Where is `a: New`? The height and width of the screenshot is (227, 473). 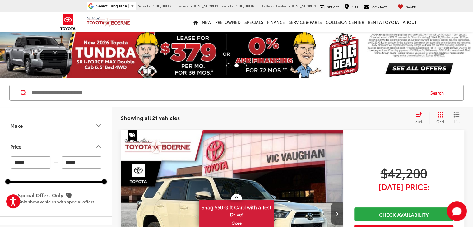
a: New is located at coordinates (207, 22).